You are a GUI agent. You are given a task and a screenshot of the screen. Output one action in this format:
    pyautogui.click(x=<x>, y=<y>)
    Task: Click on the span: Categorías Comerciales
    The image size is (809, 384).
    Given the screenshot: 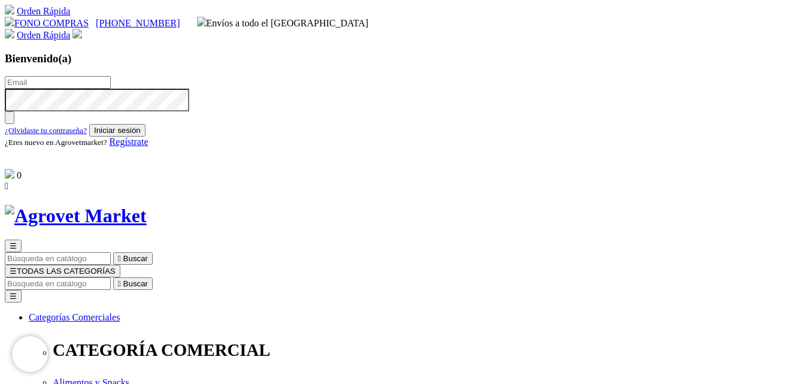 What is the action you would take?
    pyautogui.click(x=74, y=317)
    